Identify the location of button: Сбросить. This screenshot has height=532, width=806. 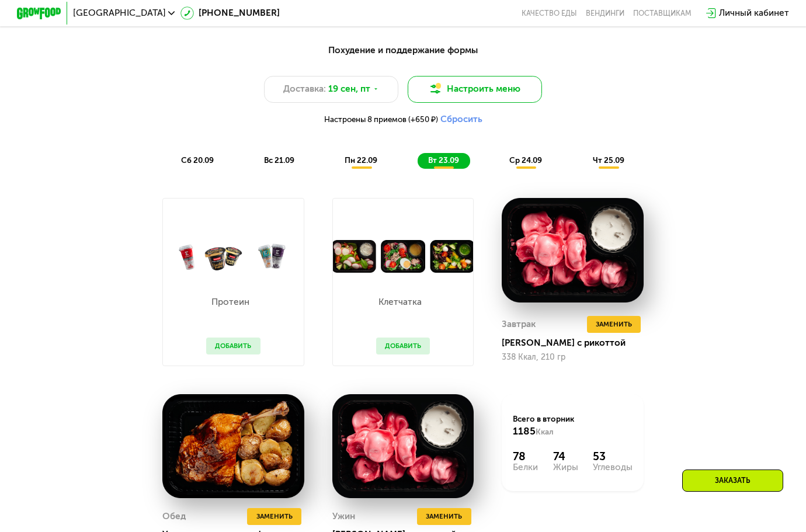
(461, 119).